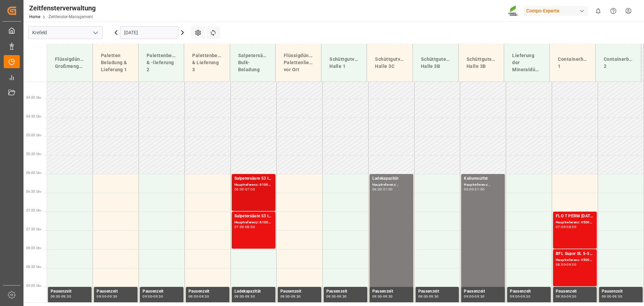 This screenshot has height=306, width=644. What do you see at coordinates (385, 184) in the screenshot?
I see `font: Hauptreferenz: ,` at bounding box center [385, 184].